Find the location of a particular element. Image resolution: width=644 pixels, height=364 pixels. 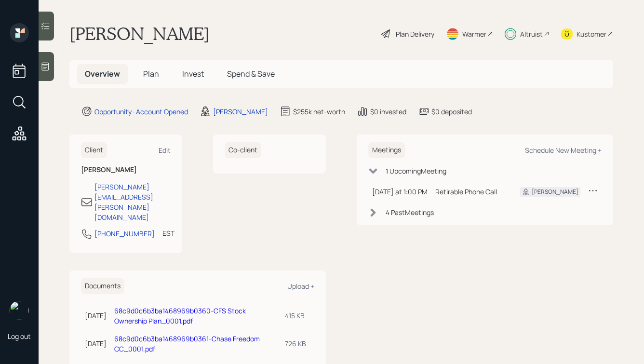

span: Invest is located at coordinates (193, 74).